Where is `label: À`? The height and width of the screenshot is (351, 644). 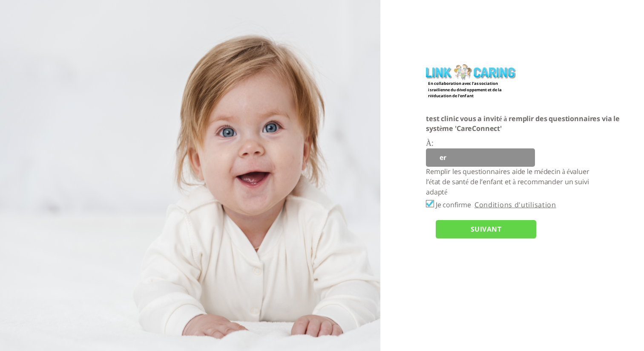
label: À is located at coordinates (428, 143).